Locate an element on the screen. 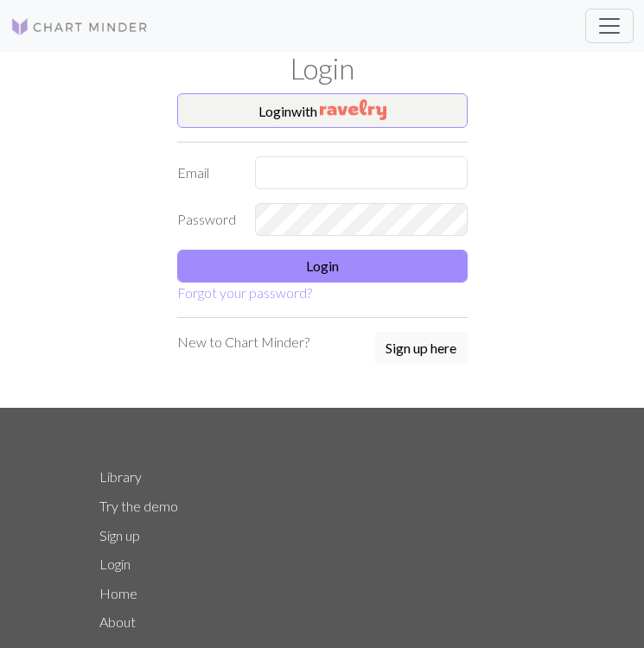 The image size is (644, 648). button: Login is located at coordinates (323, 266).